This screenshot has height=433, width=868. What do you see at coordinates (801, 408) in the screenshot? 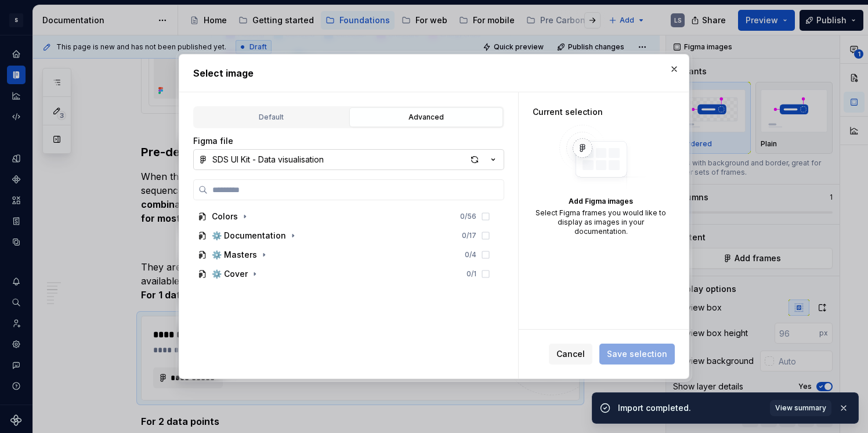
I see `span: View summary` at bounding box center [801, 408].